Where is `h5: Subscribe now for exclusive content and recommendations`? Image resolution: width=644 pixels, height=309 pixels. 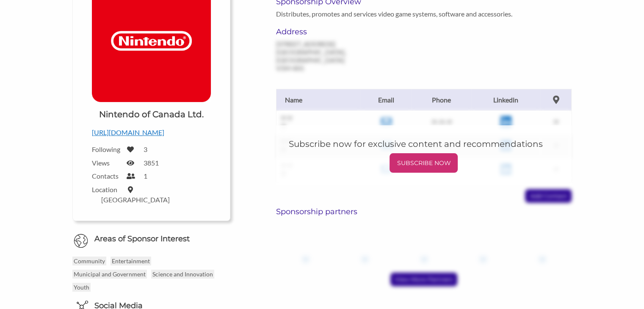
h5: Subscribe now for exclusive content and recommendations is located at coordinates (424, 144).